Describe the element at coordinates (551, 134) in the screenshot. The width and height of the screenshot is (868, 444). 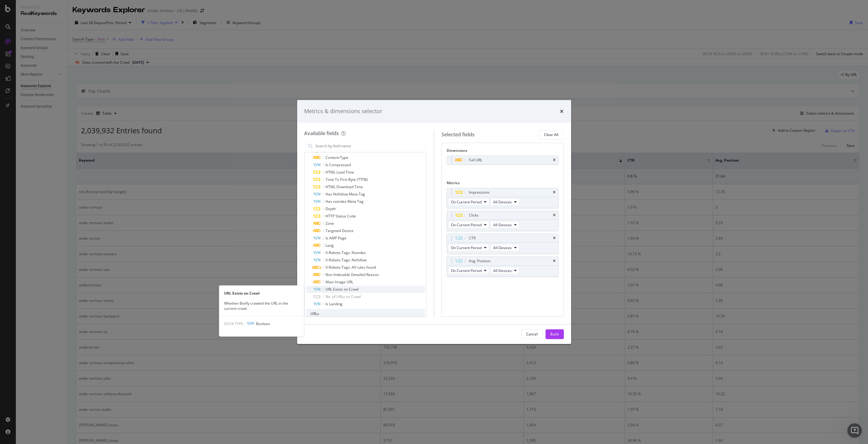
I see `div: Clear All` at that location.